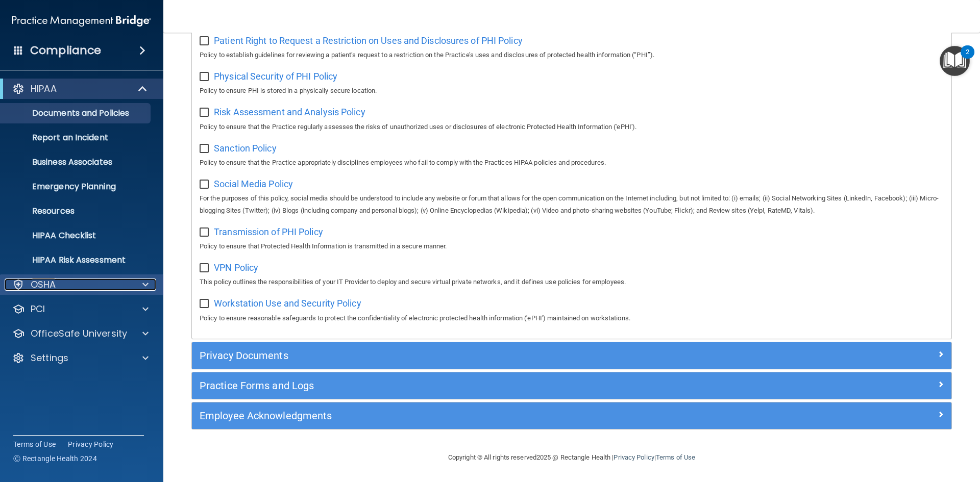 This screenshot has width=980, height=482. What do you see at coordinates (50, 358) in the screenshot?
I see `p: Settings` at bounding box center [50, 358].